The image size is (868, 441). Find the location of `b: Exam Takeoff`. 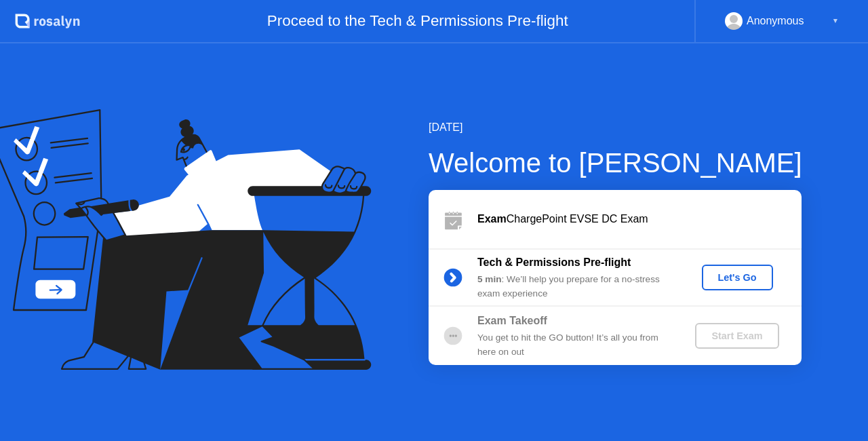

b: Exam Takeoff is located at coordinates (512, 320).